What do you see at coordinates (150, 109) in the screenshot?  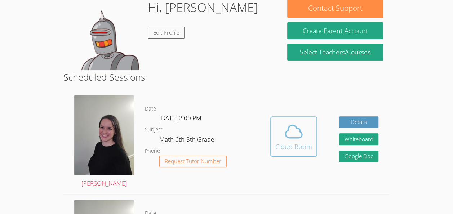 I see `dt: Date` at bounding box center [150, 109].